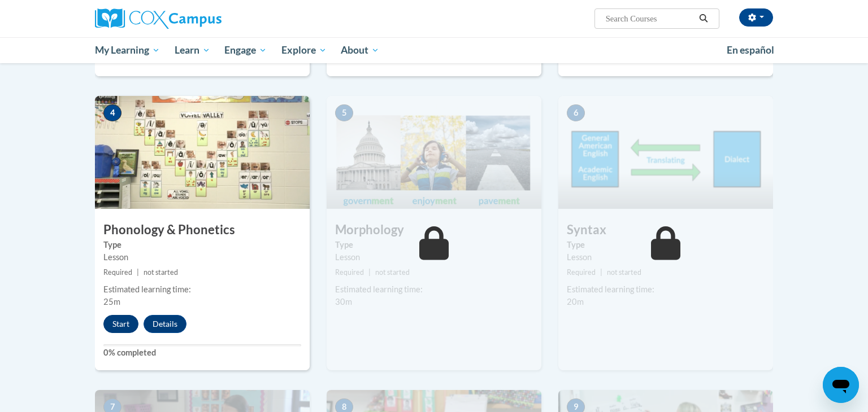 The width and height of the screenshot is (868, 412). I want to click on img: Cox Campus, so click(158, 19).